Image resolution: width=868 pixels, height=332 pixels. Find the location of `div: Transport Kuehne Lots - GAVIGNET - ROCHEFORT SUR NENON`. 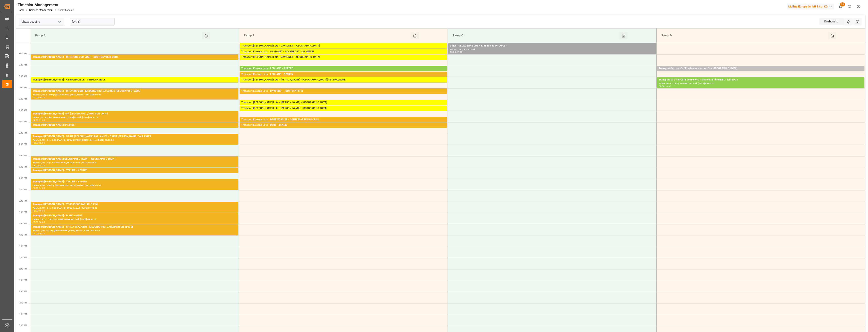

div: Transport Kuehne Lots - GAVIGNET - ROCHEFORT SUR NENON is located at coordinates (344, 52).